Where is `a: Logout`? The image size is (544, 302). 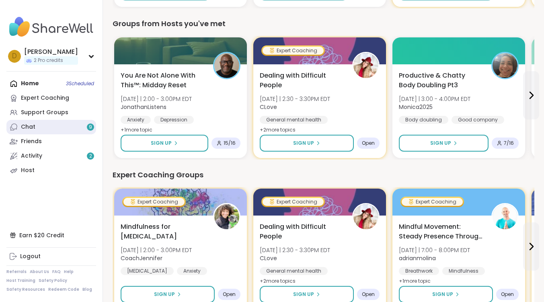
a: Logout is located at coordinates (51, 257).